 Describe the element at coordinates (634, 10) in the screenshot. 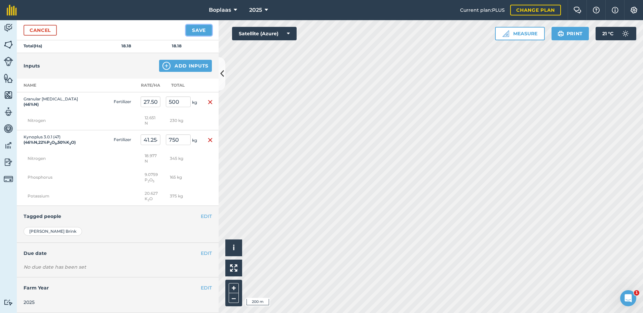

I see `img: A cog icon` at that location.